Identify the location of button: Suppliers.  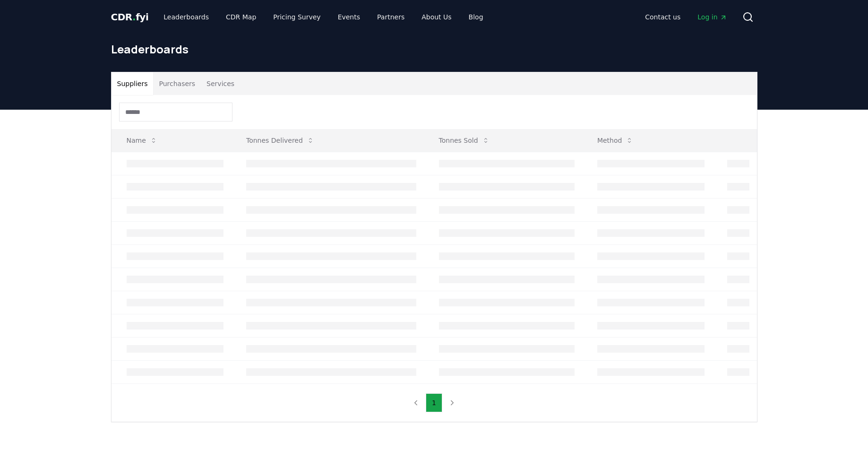
(132, 84).